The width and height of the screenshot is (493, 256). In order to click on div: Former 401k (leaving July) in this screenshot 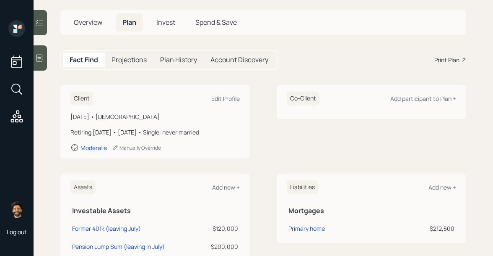, I will do `click(107, 228)`.